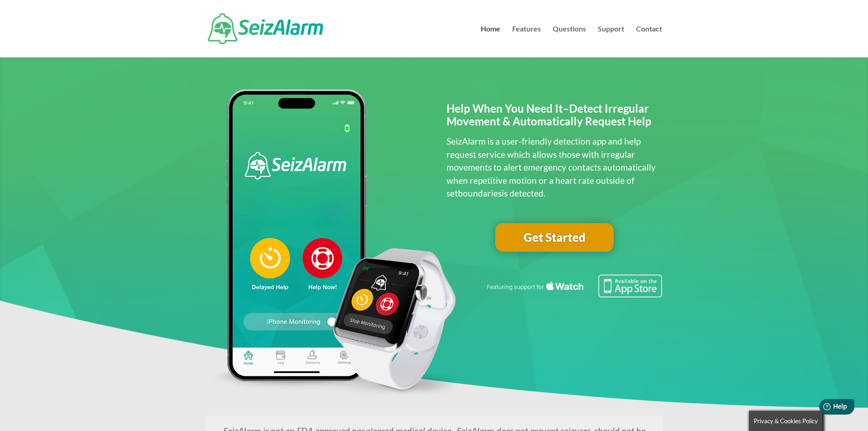 Image resolution: width=868 pixels, height=431 pixels. What do you see at coordinates (480, 193) in the screenshot?
I see `span: boundaries` at bounding box center [480, 193].